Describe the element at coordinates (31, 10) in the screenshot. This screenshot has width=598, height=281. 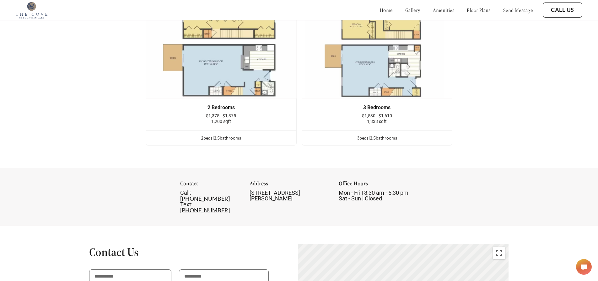
I see `img: cove_at_fountain_lake_logo.png` at that location.